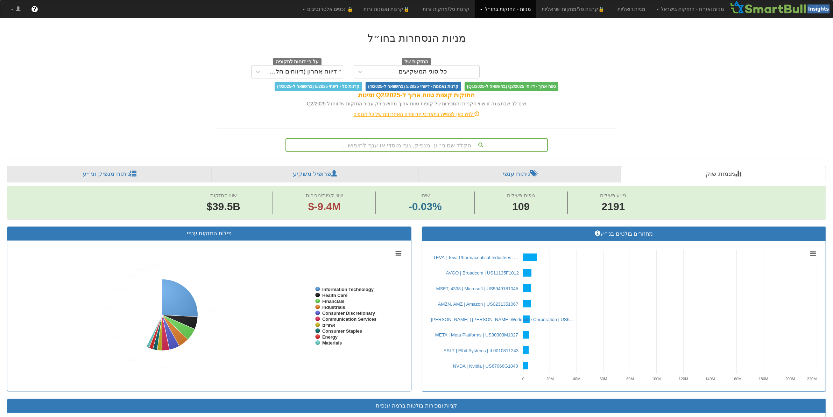  I want to click on span: קרנות נאמנות - דיווחי 5/2025 (בהשוואה ל-4/2025), so click(413, 86).